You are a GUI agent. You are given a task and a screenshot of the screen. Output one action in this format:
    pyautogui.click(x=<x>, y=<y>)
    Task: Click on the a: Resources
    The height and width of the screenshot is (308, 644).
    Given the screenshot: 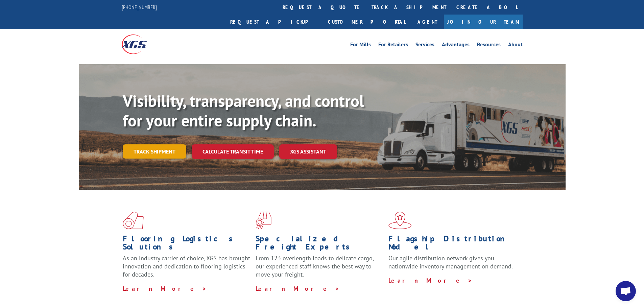 What is the action you would take?
    pyautogui.click(x=489, y=46)
    